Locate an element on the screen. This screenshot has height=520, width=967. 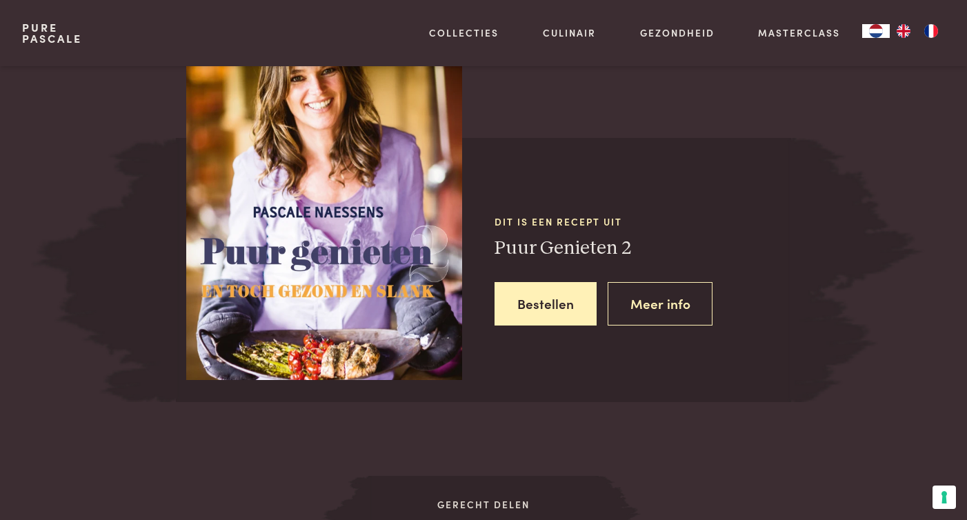
aside: Language selected: Nederlands is located at coordinates (903, 31).